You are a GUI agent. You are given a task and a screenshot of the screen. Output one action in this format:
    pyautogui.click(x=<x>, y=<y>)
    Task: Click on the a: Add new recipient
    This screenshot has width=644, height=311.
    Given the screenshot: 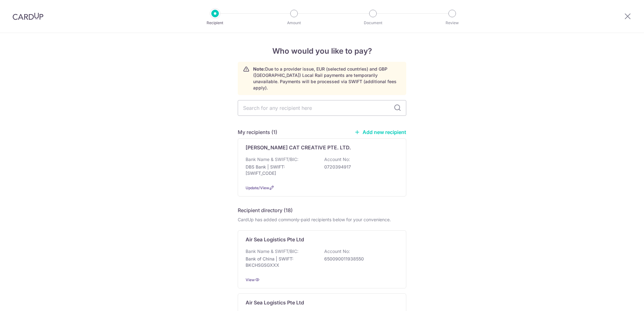 What is the action you would take?
    pyautogui.click(x=380, y=132)
    